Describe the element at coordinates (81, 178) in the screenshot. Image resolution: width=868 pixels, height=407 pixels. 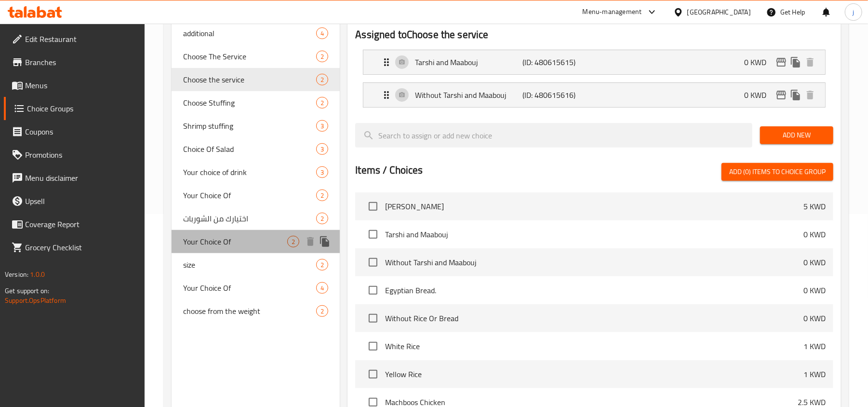
I see `span: Menu disclaimer` at that location.